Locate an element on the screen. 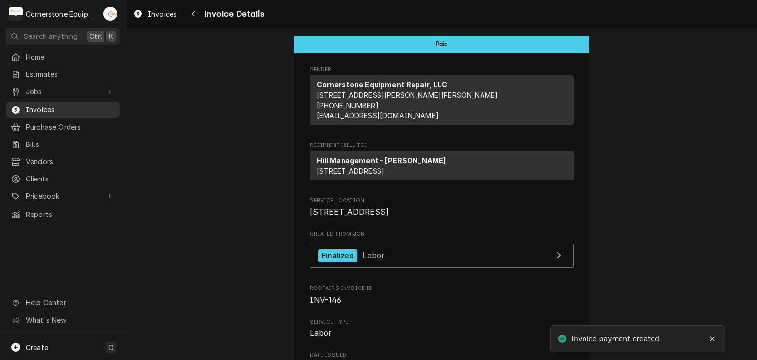 The height and width of the screenshot is (360, 757). span: Clients is located at coordinates (70, 178).